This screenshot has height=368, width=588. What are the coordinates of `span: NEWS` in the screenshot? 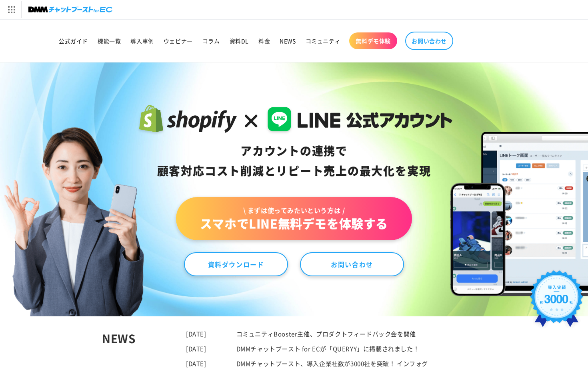 It's located at (287, 41).